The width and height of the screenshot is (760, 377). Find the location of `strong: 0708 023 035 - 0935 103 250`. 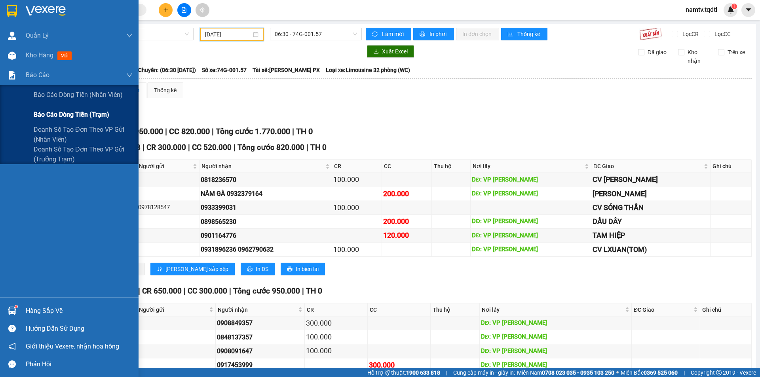

strong: 0708 023 035 - 0935 103 250 is located at coordinates (578, 373).